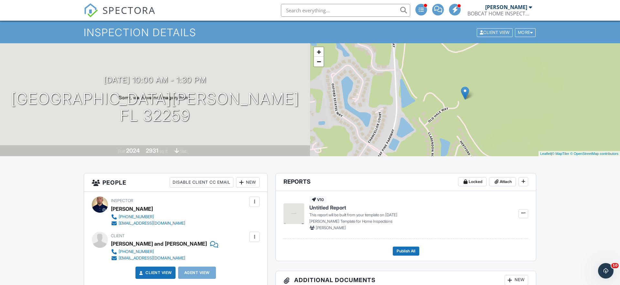 The height and width of the screenshot is (285, 620). I want to click on a: Leaflet, so click(545, 154).